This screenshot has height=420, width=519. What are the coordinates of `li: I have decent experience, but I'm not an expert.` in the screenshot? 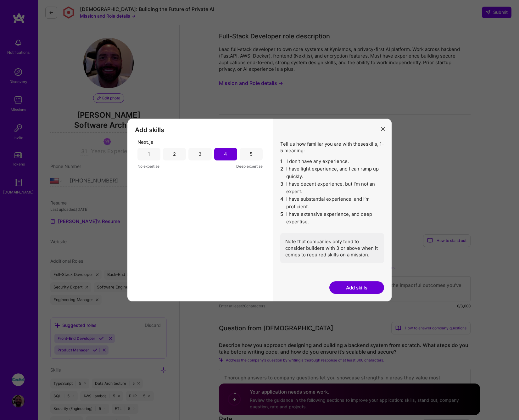 It's located at (332, 188).